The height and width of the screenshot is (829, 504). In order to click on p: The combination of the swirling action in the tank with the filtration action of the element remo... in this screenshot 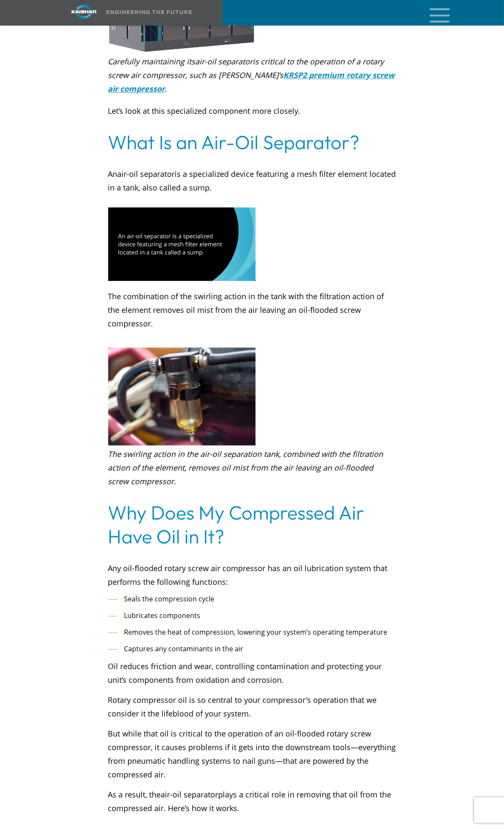, I will do `click(252, 310)`.